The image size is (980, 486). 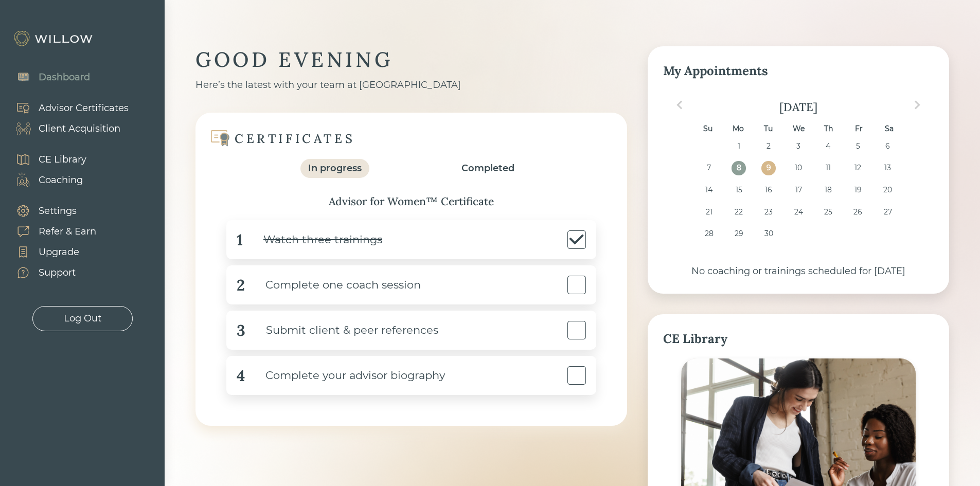 I want to click on div: Choose Tuesday, September 30th, 2025, so click(x=768, y=233).